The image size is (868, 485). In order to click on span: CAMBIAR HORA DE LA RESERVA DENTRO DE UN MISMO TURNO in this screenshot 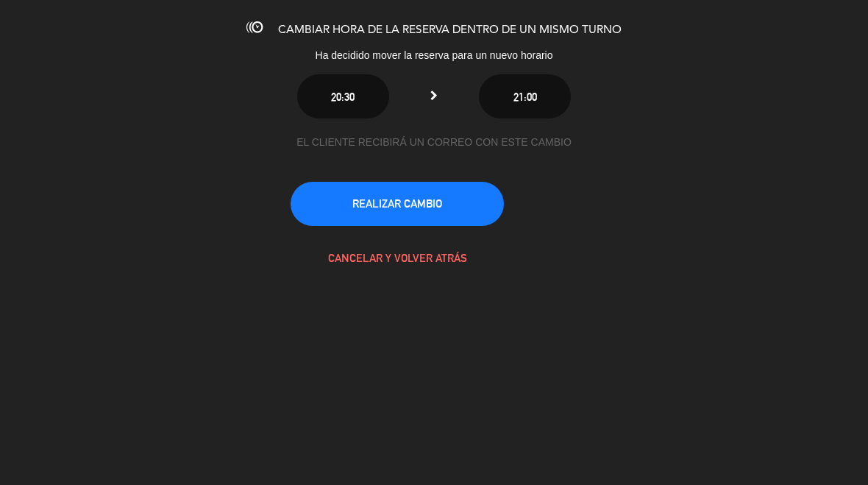, I will do `click(449, 30)`.